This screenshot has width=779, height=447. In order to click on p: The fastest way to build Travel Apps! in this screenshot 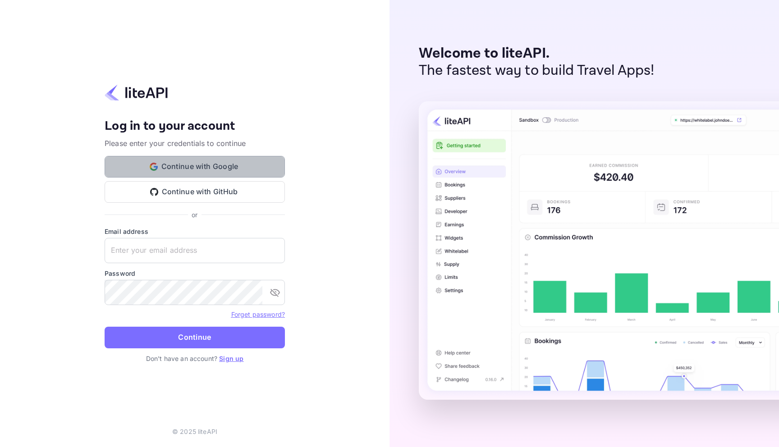, I will do `click(537, 71)`.